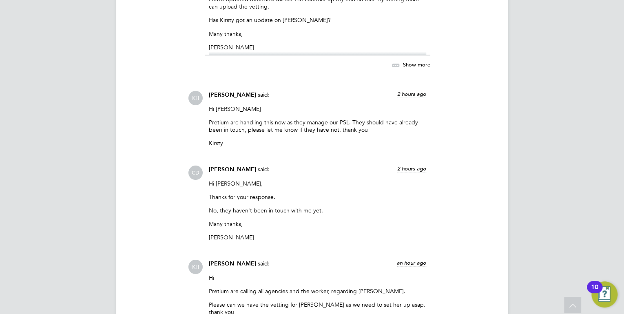 The image size is (624, 314). What do you see at coordinates (318, 278) in the screenshot?
I see `p: Hi` at bounding box center [318, 278].